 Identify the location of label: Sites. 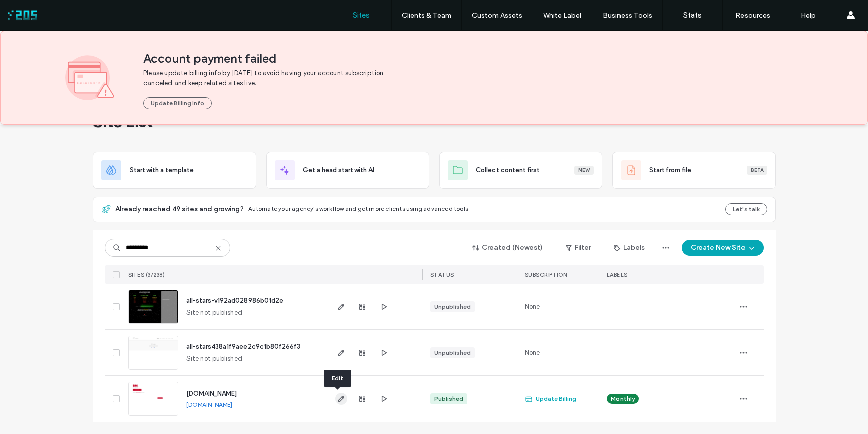
(362, 15).